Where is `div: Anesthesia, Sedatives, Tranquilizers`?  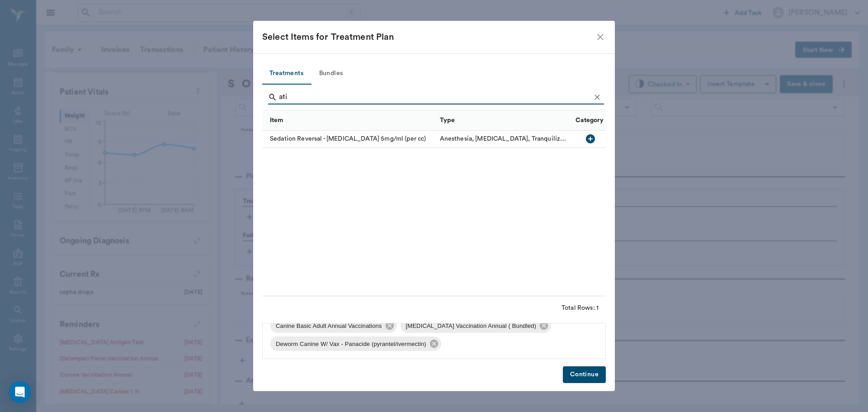
div: Anesthesia, Sedatives, Tranquilizers is located at coordinates (503, 139).